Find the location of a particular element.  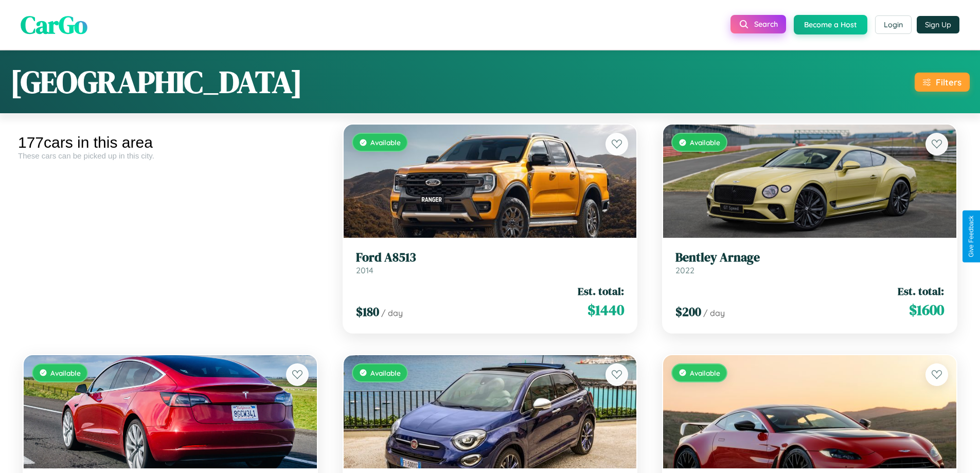

span: $ 1440 is located at coordinates (605, 310).